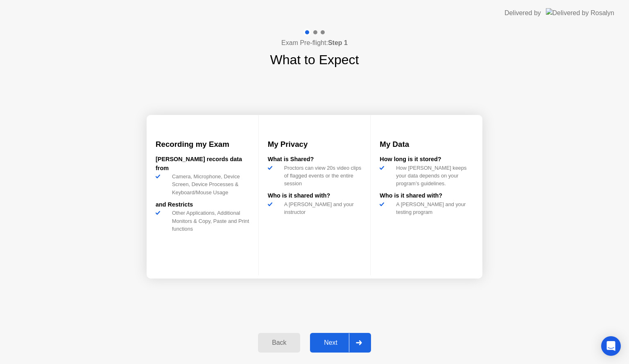  Describe the element at coordinates (523, 13) in the screenshot. I see `div: Delivered by` at that location.